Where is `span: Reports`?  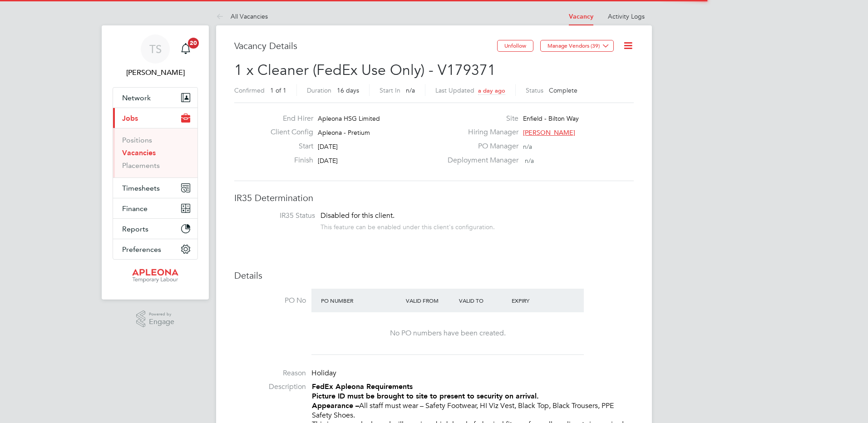
span: Reports is located at coordinates (136, 228).